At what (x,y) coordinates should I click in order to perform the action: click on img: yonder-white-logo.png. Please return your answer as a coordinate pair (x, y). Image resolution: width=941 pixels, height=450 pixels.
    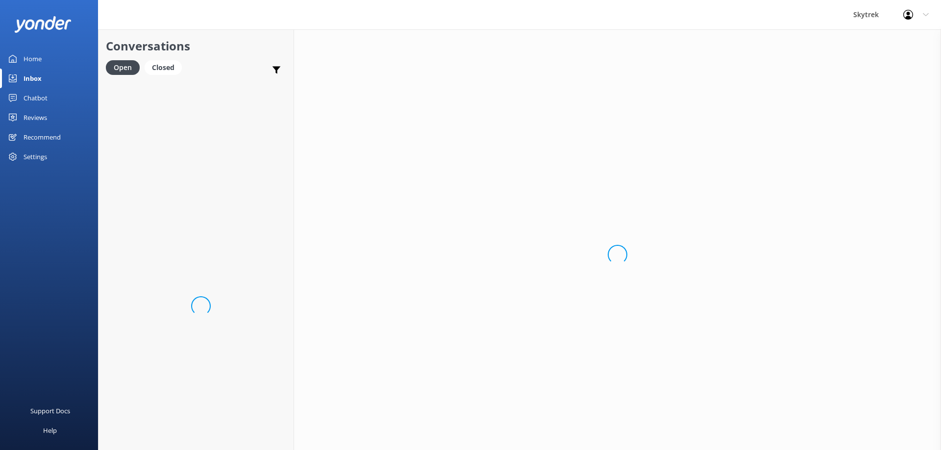
    Looking at the image, I should click on (43, 24).